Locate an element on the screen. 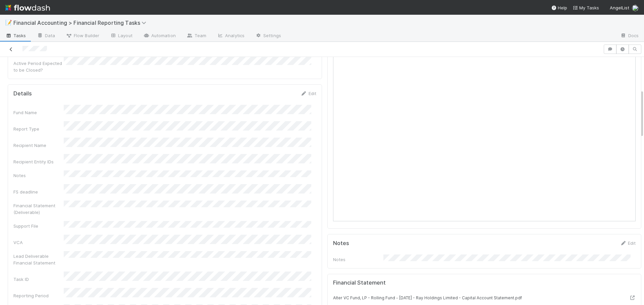 The height and width of the screenshot is (305, 644). div: Lead Deliverable Financial Statement is located at coordinates (39, 260).